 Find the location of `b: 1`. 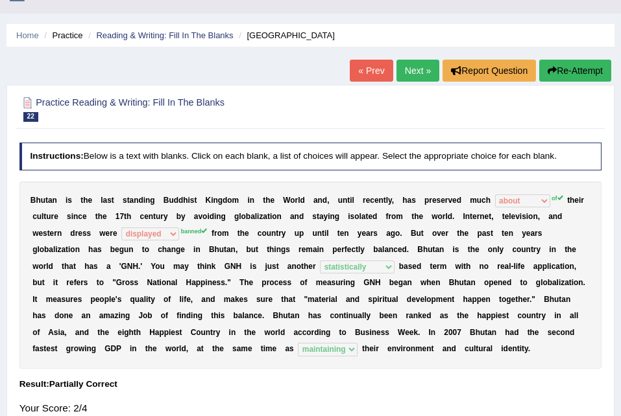

b: 1 is located at coordinates (117, 217).